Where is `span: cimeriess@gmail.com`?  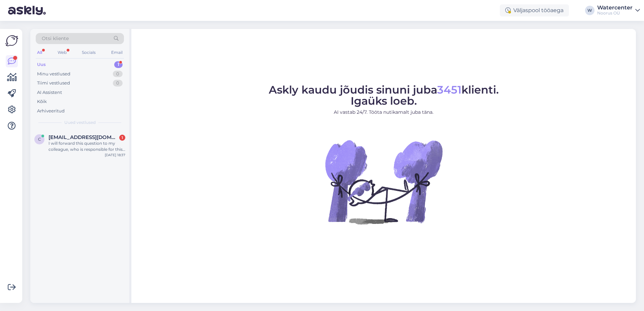 span: cimeriess@gmail.com is located at coordinates (83, 137).